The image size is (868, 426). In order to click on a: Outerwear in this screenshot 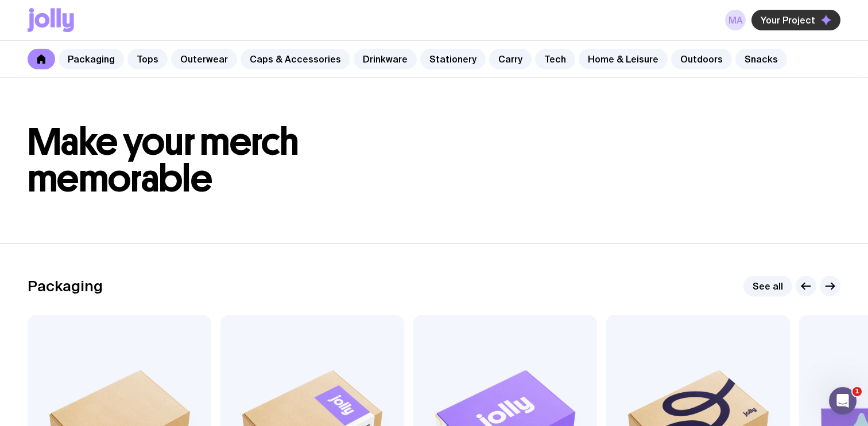, I will do `click(204, 59)`.